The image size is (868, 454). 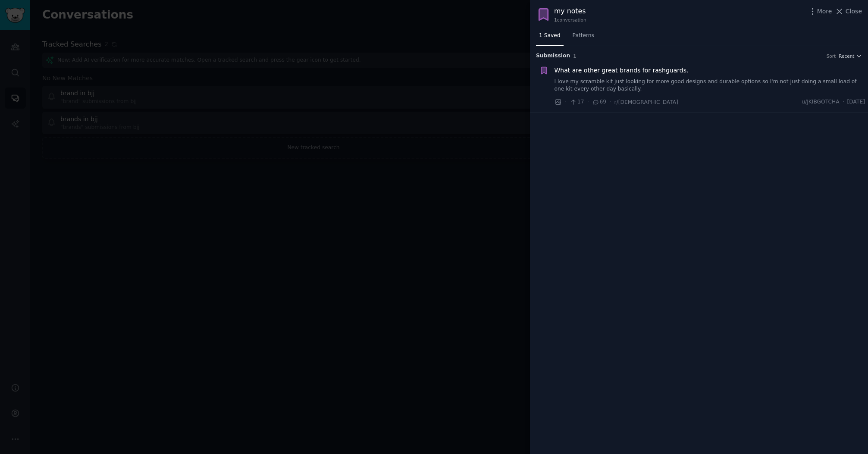 What do you see at coordinates (820, 102) in the screenshot?
I see `span: u/JKIBGOTCHA` at bounding box center [820, 102].